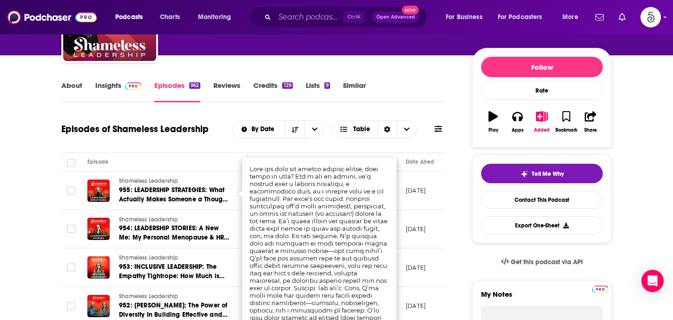 Image resolution: width=673 pixels, height=320 pixels. What do you see at coordinates (227, 92) in the screenshot?
I see `a: Reviews` at bounding box center [227, 92].